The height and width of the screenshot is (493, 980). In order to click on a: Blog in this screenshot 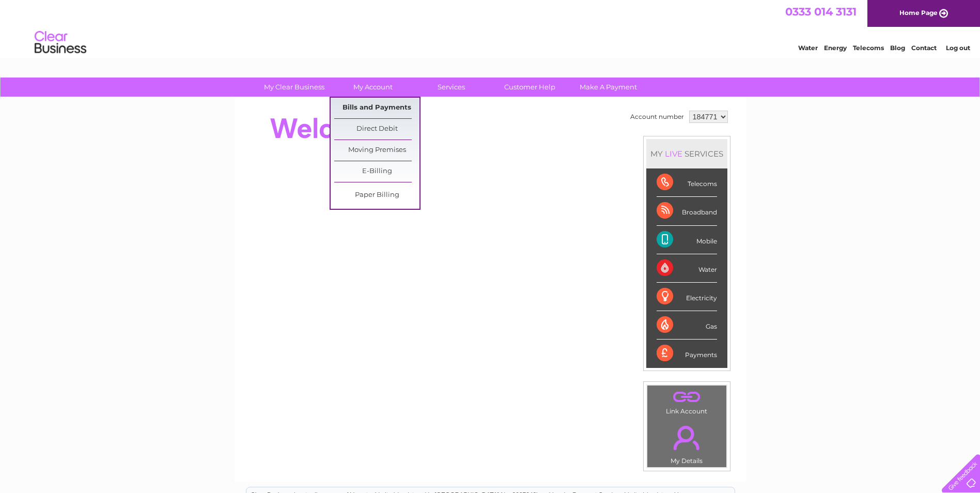, I will do `click(898, 48)`.